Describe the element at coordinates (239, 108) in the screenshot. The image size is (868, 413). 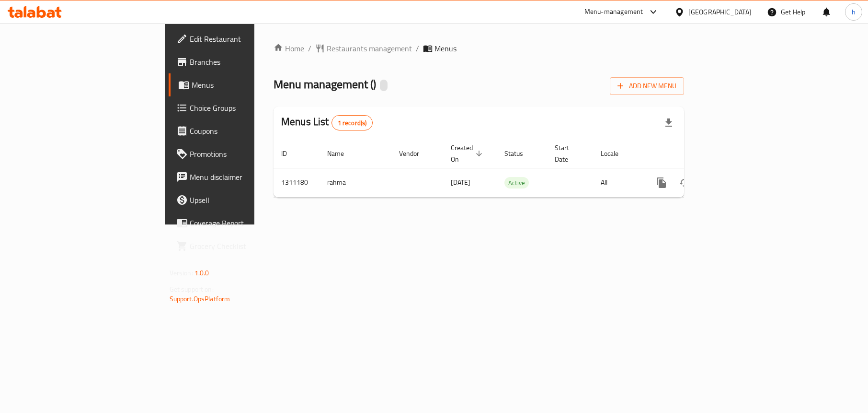
I see `a: Choice Groups` at that location.